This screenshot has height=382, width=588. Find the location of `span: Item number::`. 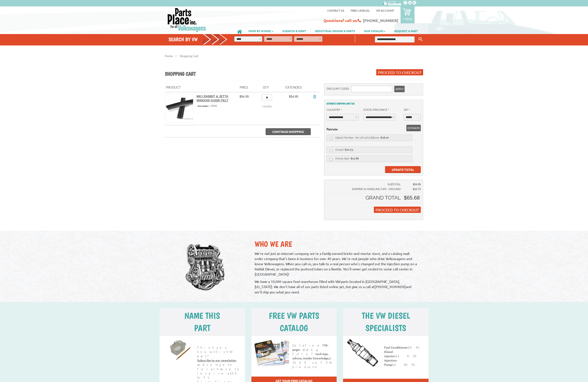

span: Item number:: is located at coordinates (204, 106).